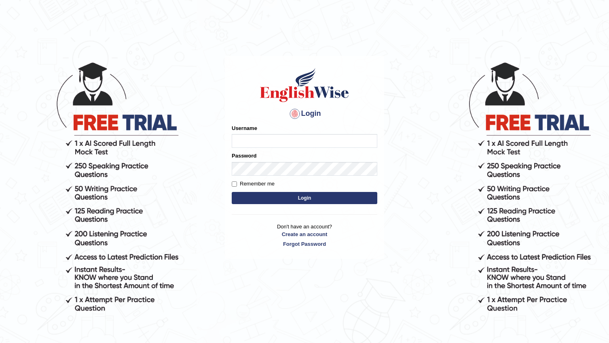 This screenshot has width=609, height=343. Describe the element at coordinates (305, 244) in the screenshot. I see `a: Forgot Password` at that location.